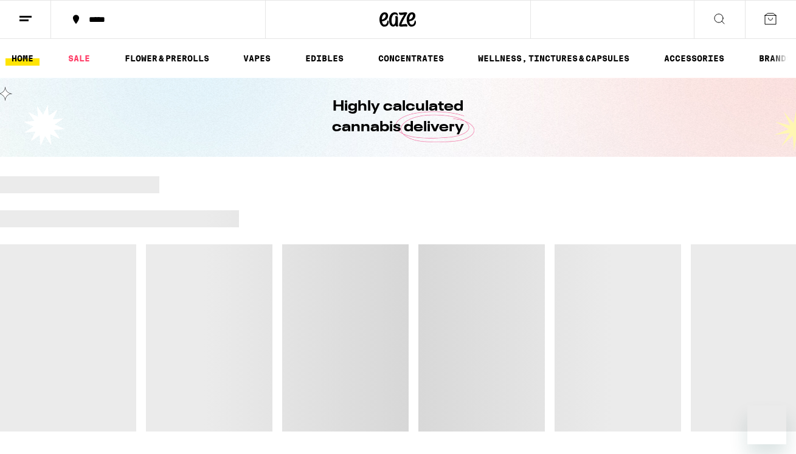  What do you see at coordinates (398, 117) in the screenshot?
I see `h1: Highly calculated cannabis delivery` at bounding box center [398, 117].